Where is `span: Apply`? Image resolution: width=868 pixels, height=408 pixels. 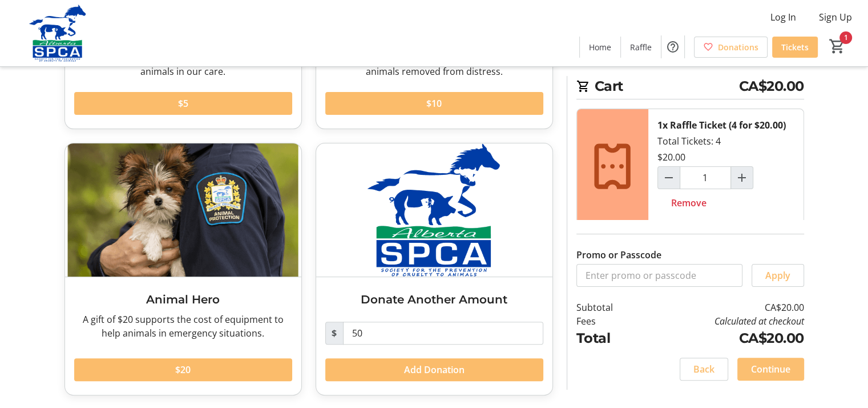
span: Apply is located at coordinates (778, 275).